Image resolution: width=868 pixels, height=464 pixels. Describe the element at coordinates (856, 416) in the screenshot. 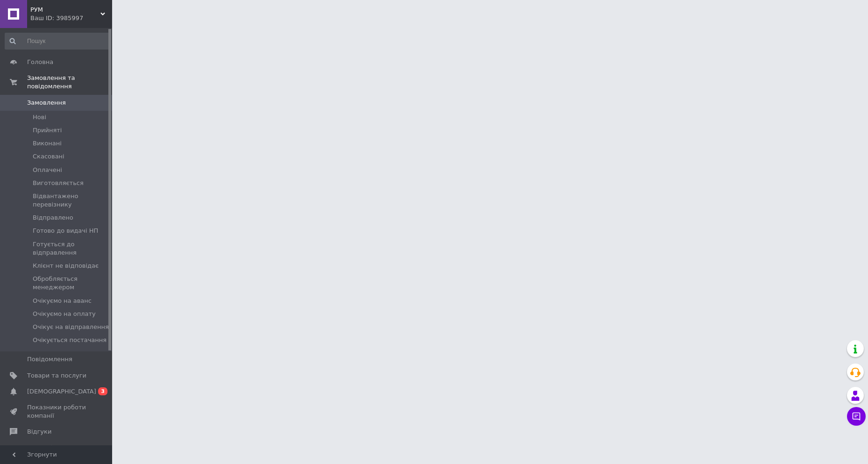

I see `button: Чат з покупцем` at that location.